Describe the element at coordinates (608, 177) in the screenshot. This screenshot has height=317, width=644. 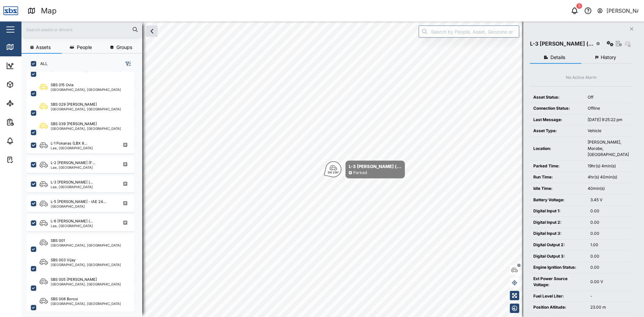
I see `div: 4hr(s) 40min(s)` at that location.